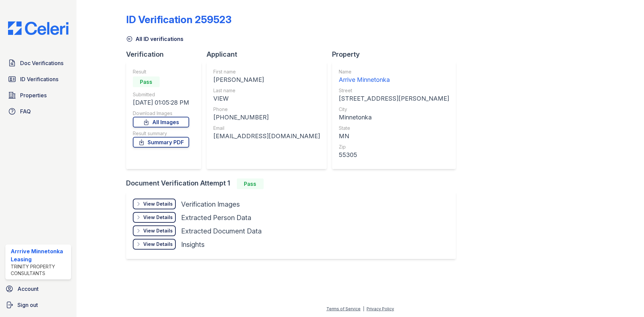 The height and width of the screenshot is (317, 644). What do you see at coordinates (179, 19) in the screenshot?
I see `div: ID Verification 259523` at bounding box center [179, 19].